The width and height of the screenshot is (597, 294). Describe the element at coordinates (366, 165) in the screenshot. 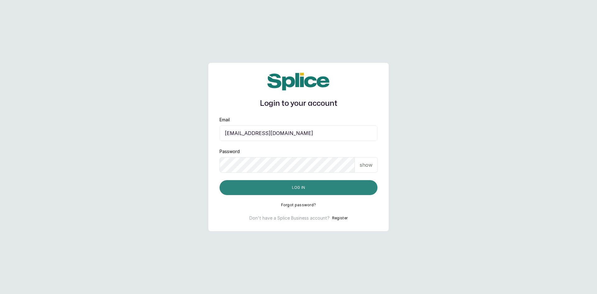

I see `p: show` at that location.